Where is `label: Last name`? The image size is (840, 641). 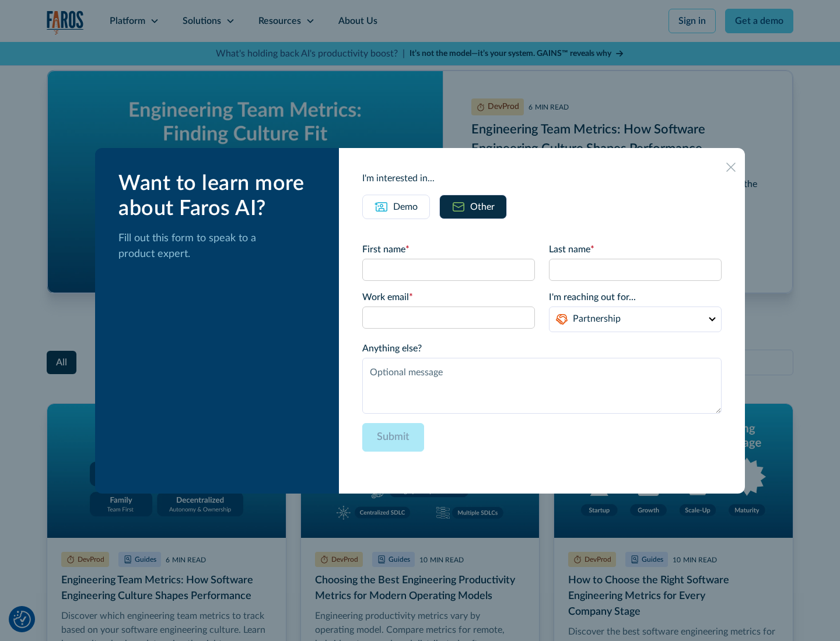
label: Last name is located at coordinates (635, 249).